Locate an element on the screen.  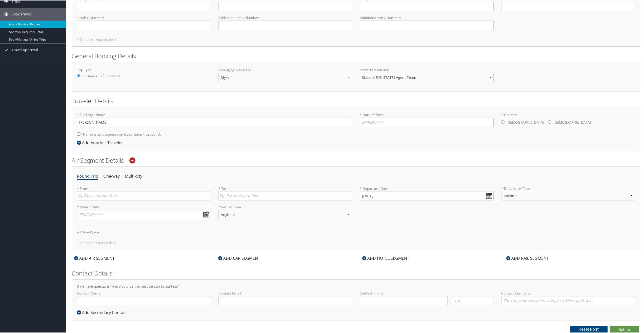
label: Contact Name: is located at coordinates (144, 298).